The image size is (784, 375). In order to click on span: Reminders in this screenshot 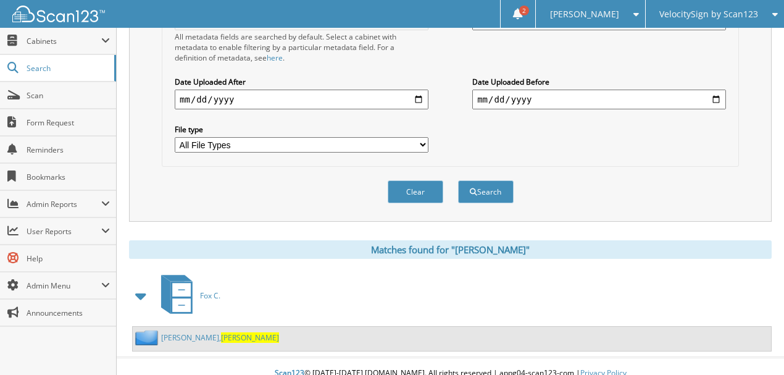, I will do `click(68, 149)`.